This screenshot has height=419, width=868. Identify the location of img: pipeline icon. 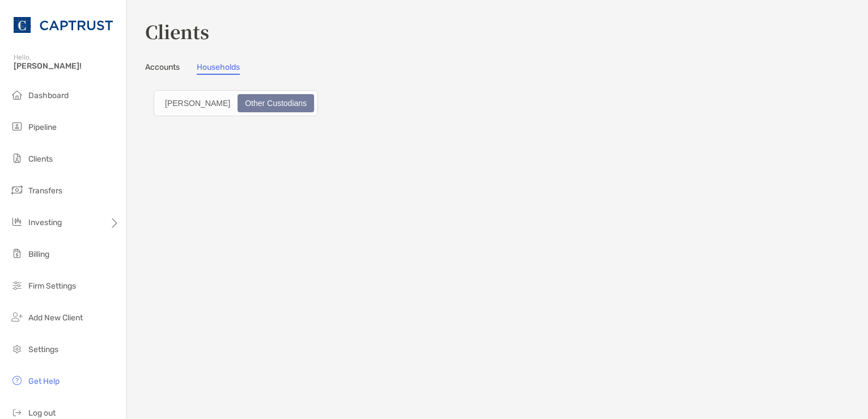
(17, 127).